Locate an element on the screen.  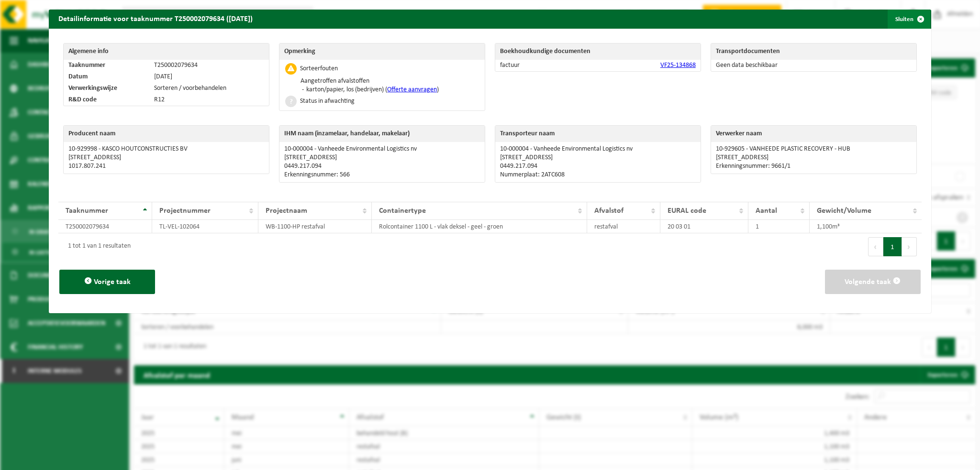
span: Afvalstof is located at coordinates (609, 211).